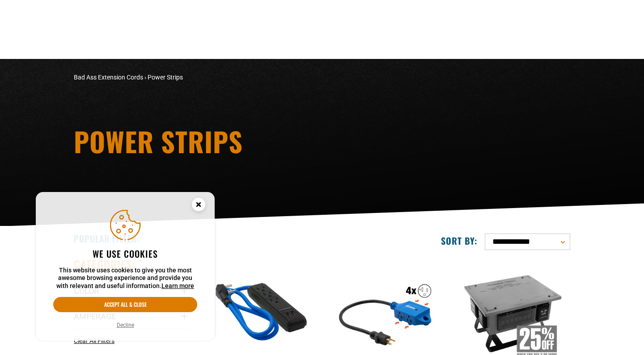 The image size is (644, 355). Describe the element at coordinates (165, 77) in the screenshot. I see `span: Power Strips` at that location.